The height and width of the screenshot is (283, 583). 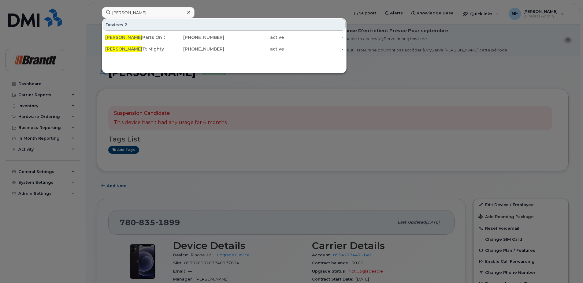 What do you see at coordinates (126, 25) in the screenshot?
I see `span: 2` at bounding box center [126, 25].